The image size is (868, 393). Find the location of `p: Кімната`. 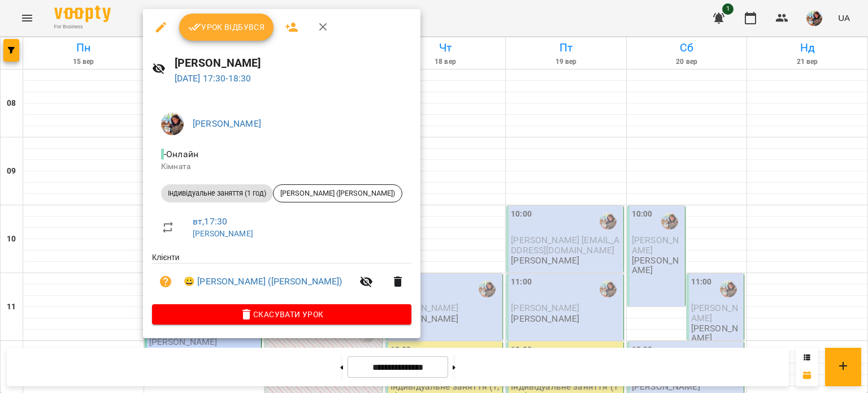

p: Кімната is located at coordinates (281, 167).